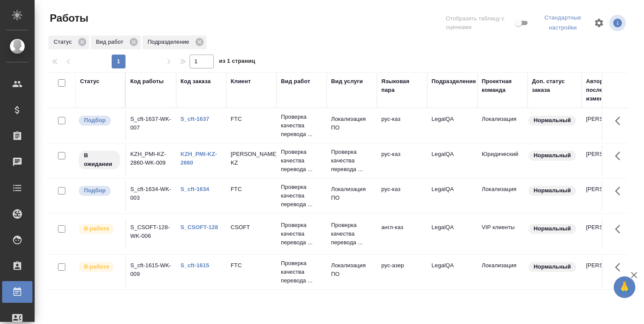  Describe the element at coordinates (99, 160) in the screenshot. I see `div: Исполнитель назначен, приступать к работе пока рано` at that location.